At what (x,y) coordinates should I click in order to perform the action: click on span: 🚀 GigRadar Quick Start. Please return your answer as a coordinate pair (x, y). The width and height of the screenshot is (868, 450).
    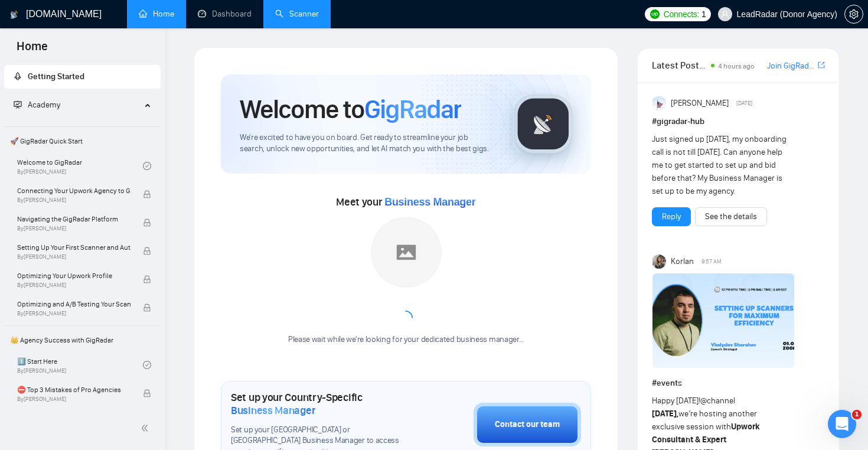
    Looking at the image, I should click on (82, 141).